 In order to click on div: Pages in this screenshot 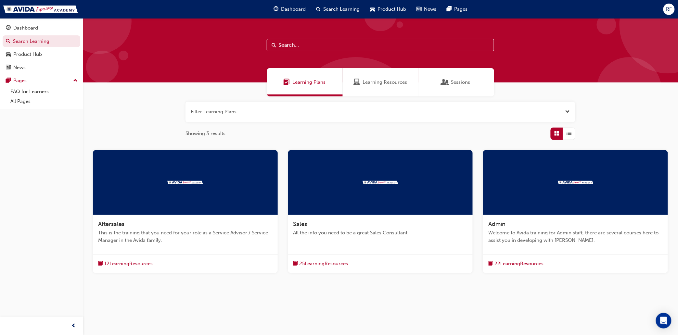, I will do `click(20, 81)`.